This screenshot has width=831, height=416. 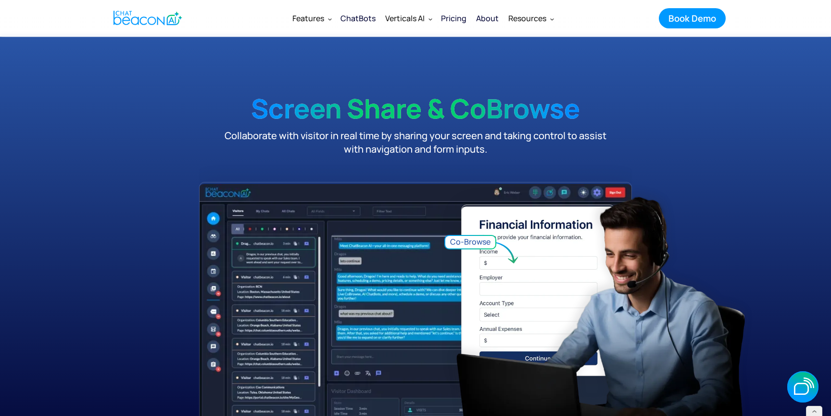 What do you see at coordinates (358, 18) in the screenshot?
I see `div: ChatBots` at bounding box center [358, 18].